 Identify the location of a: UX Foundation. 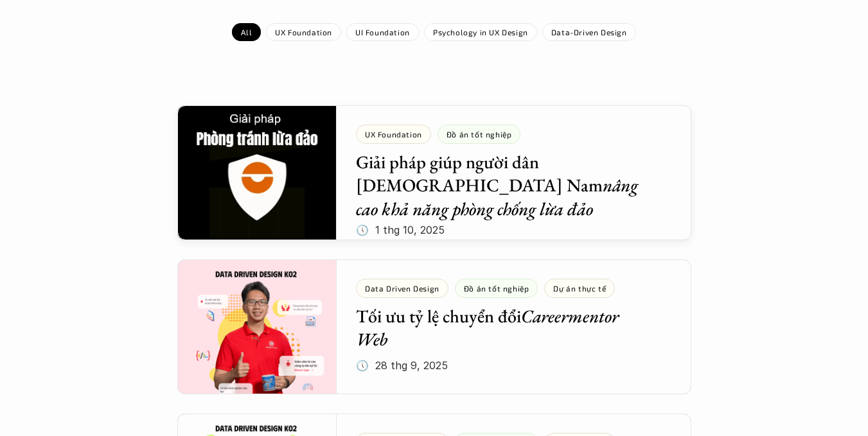
(303, 33).